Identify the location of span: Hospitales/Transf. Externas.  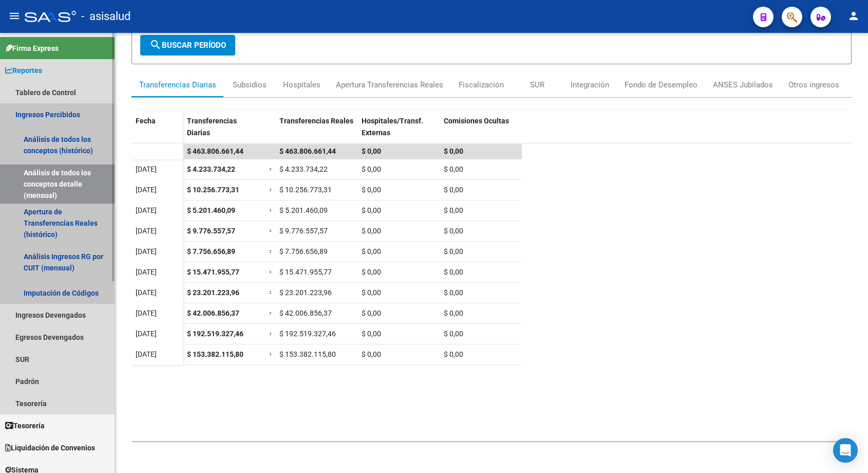
(392, 126).